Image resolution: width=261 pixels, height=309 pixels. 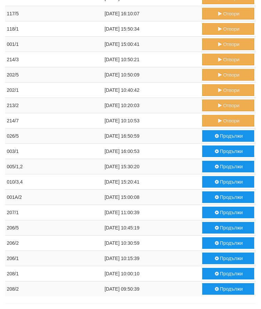 What do you see at coordinates (54, 29) in the screenshot?
I see `td: 118/1` at bounding box center [54, 29].